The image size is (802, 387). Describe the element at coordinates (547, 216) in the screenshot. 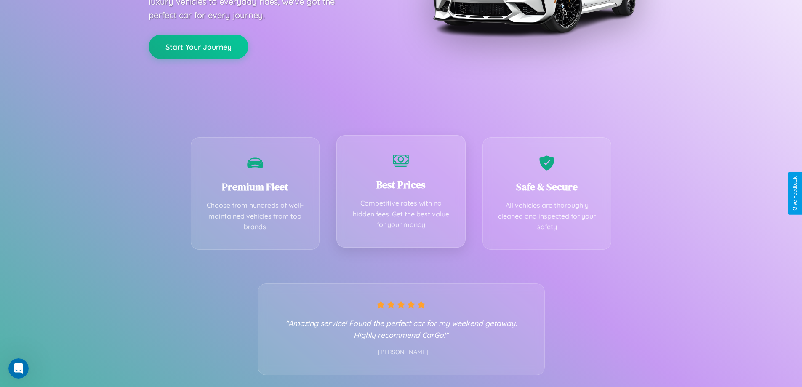

I see `p: All vehicles are thoroughly cleaned and inspected for your safety` at that location.